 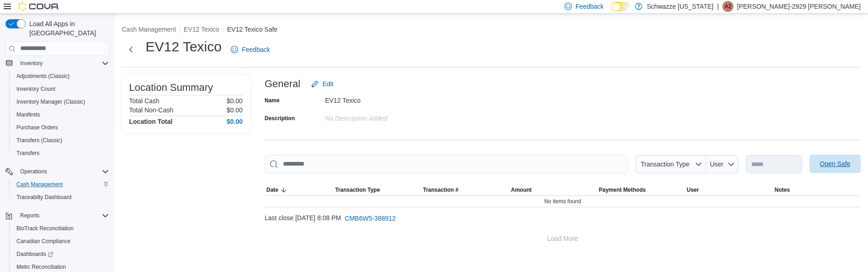 What do you see at coordinates (150, 121) in the screenshot?
I see `h4: Location Total` at bounding box center [150, 121].